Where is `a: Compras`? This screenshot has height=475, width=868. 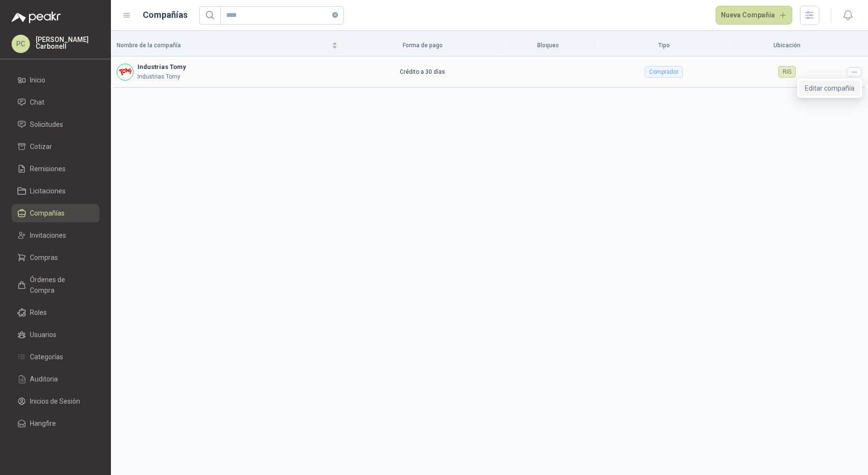 a: Compras is located at coordinates (55, 258).